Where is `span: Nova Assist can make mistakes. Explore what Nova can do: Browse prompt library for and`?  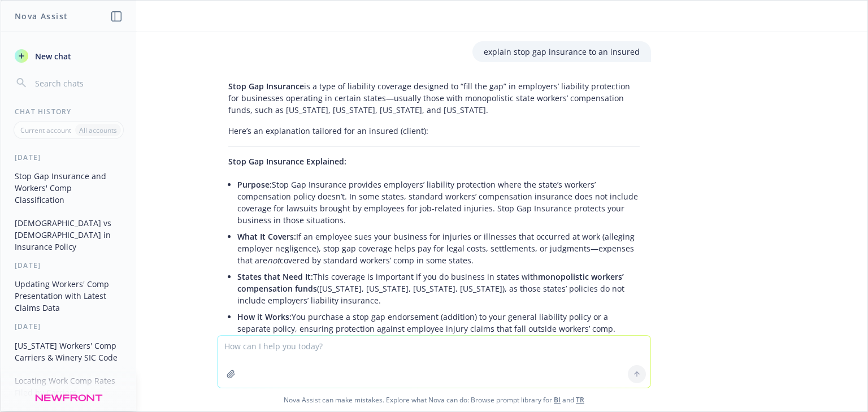
span: Nova Assist can make mistakes. Explore what Nova can do: Browse prompt library for and is located at coordinates (434, 399).